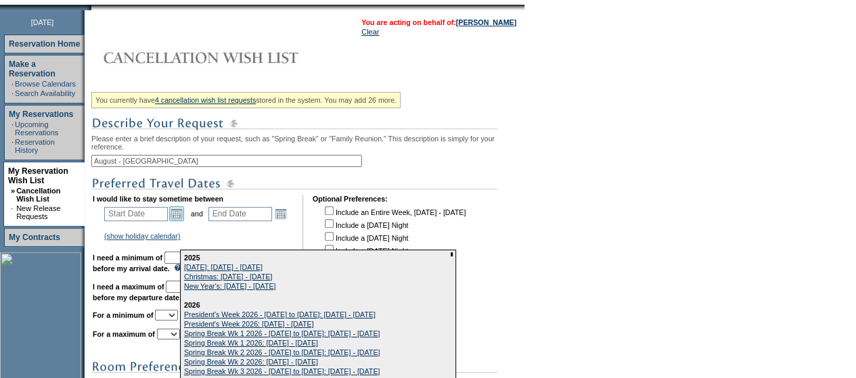 Image resolution: width=856 pixels, height=378 pixels. Describe the element at coordinates (370, 32) in the screenshot. I see `a: Clear` at that location.